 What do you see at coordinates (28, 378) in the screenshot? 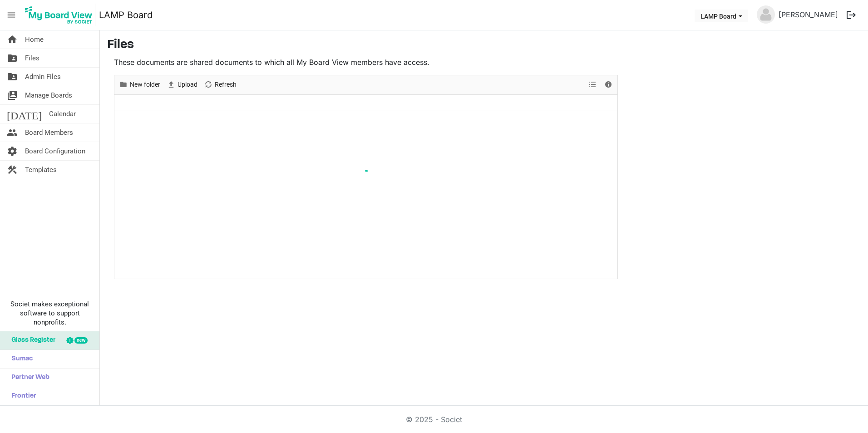
I see `span: Partner Web` at bounding box center [28, 378].